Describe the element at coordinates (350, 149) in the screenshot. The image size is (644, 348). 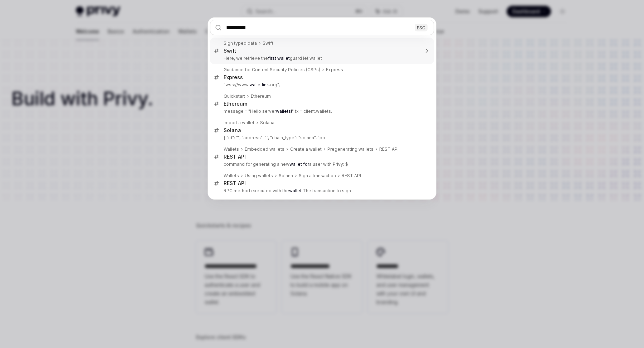
I see `div: Pregenerating wallets` at that location.